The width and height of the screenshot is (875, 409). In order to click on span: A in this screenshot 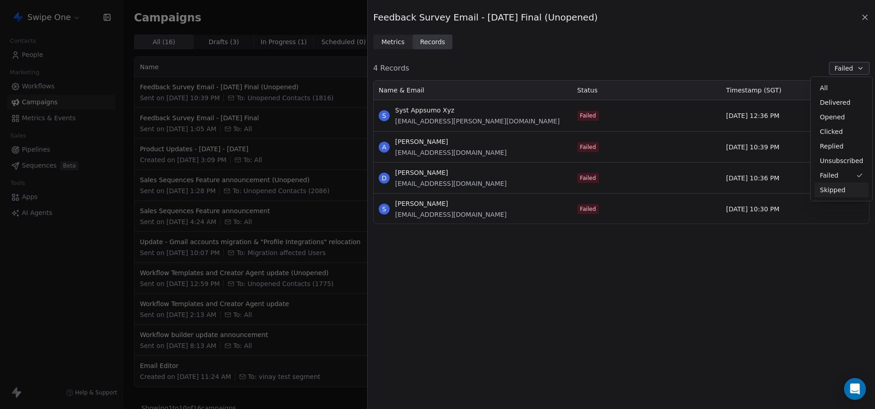, I will do `click(384, 147)`.